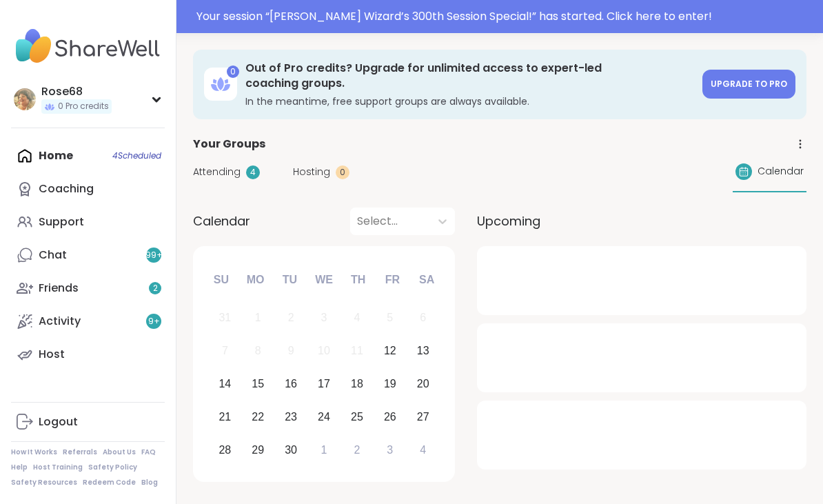 The height and width of the screenshot is (504, 823). I want to click on div: Not available Friday, September 5th, 2025, so click(390, 318).